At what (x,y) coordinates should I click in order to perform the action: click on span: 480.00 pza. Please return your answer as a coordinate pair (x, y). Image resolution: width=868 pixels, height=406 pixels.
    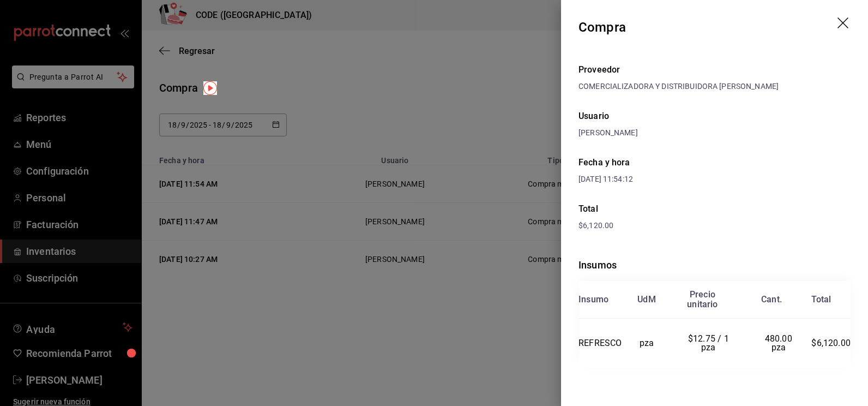
    Looking at the image, I should click on (780, 342).